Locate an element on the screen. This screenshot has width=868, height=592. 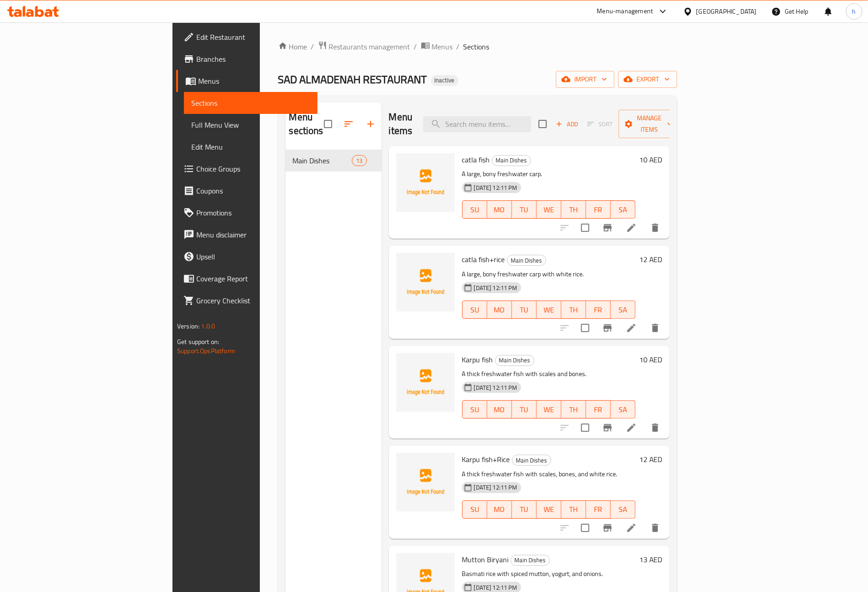
span: Grocery Checklist is located at coordinates (253, 301).